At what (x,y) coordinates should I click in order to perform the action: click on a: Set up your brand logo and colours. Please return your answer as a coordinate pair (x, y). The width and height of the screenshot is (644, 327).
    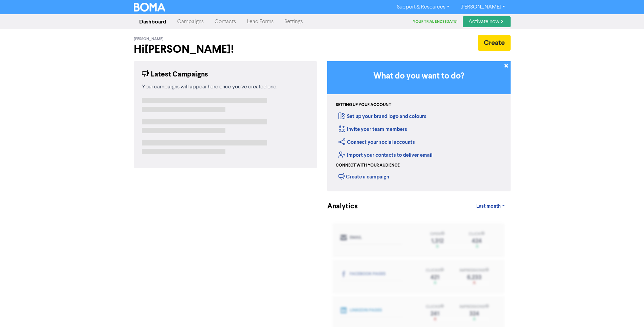
    Looking at the image, I should click on (382, 116).